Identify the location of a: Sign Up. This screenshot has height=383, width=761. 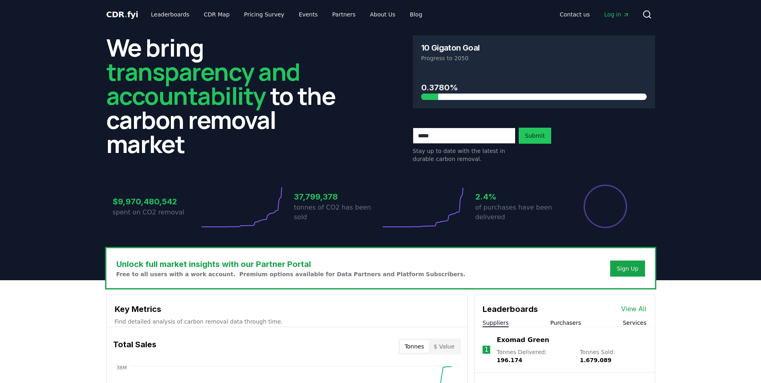
(628, 268).